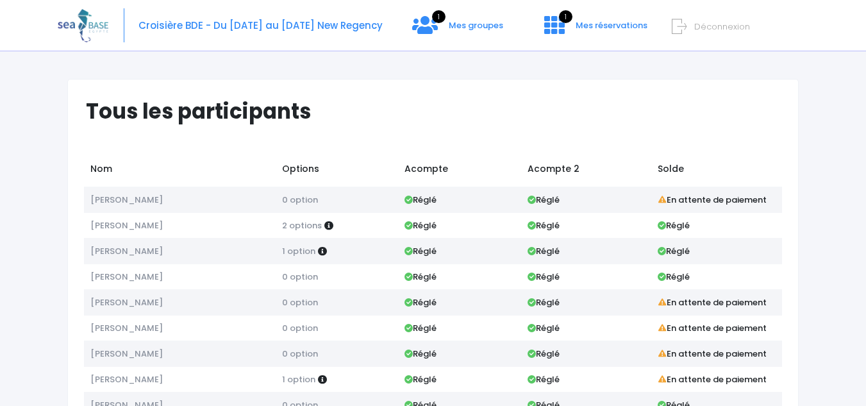 The width and height of the screenshot is (866, 406). What do you see at coordinates (586, 171) in the screenshot?
I see `td: Acompte 2` at bounding box center [586, 171].